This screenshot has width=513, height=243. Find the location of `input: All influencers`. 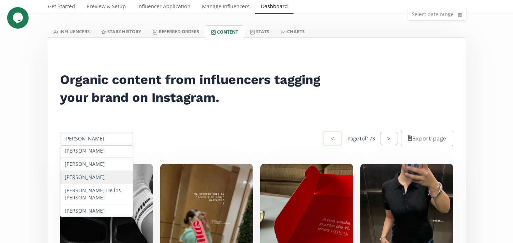

input: All influencers is located at coordinates (97, 138).